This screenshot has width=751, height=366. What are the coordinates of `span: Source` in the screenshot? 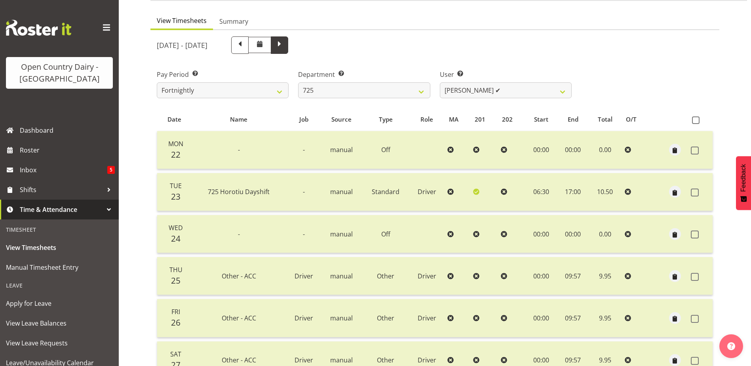 It's located at (341, 119).